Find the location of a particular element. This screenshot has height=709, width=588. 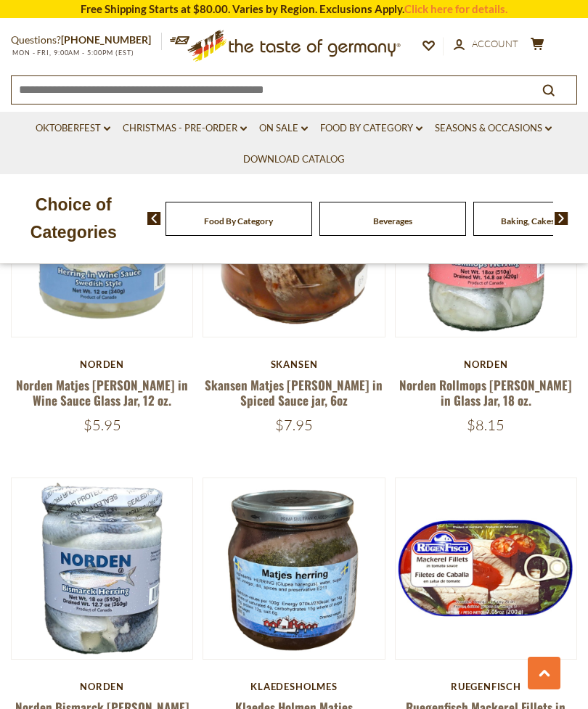

a: Beverages is located at coordinates (393, 220).